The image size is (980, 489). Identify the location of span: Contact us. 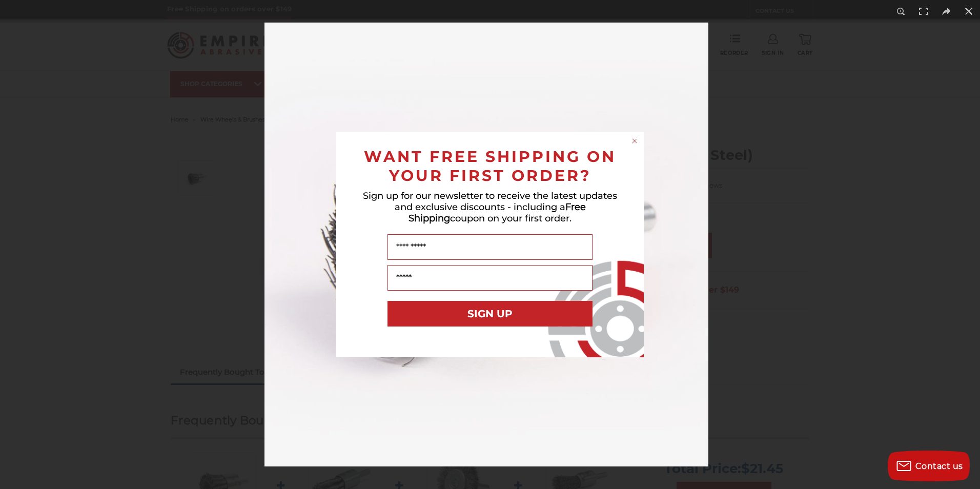
(939, 465).